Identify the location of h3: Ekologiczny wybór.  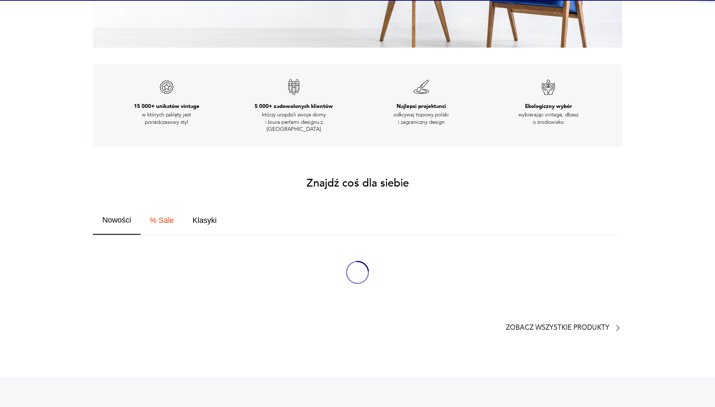
(548, 106).